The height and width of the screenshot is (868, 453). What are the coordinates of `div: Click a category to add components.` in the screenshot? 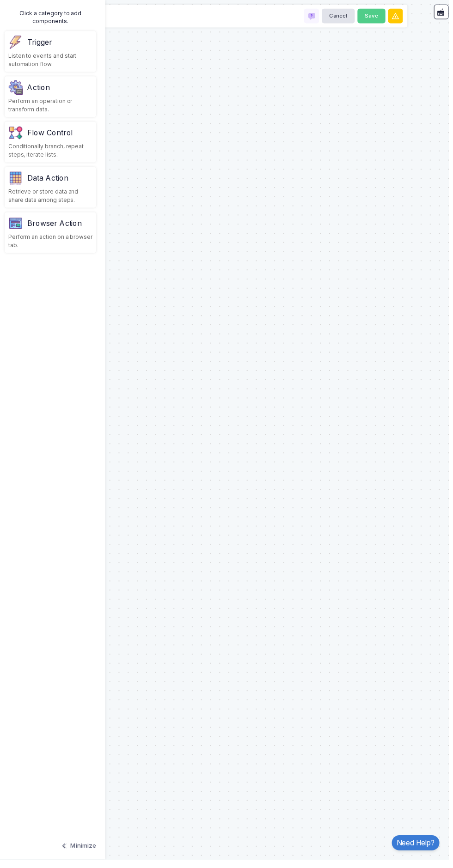 It's located at (51, 17).